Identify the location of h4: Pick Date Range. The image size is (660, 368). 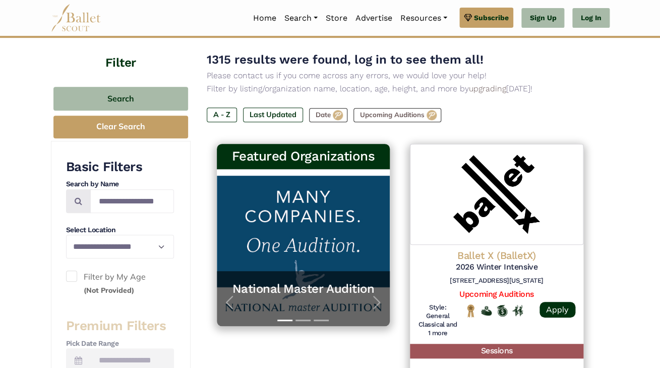
(120, 343).